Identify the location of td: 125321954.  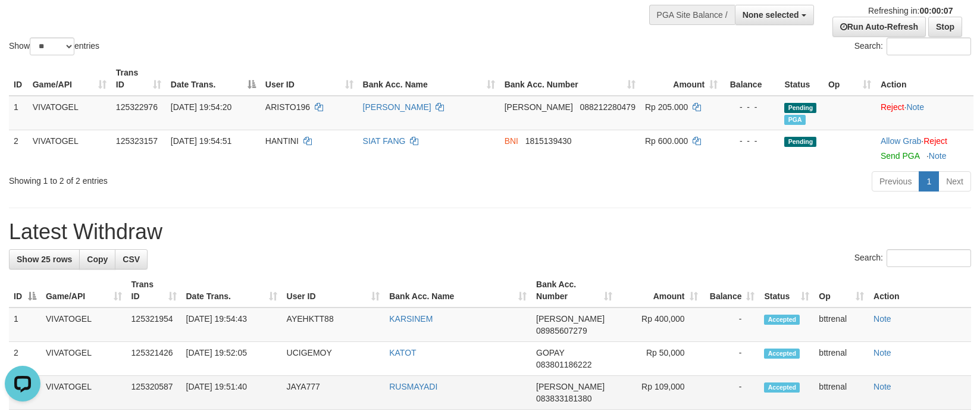
(154, 325).